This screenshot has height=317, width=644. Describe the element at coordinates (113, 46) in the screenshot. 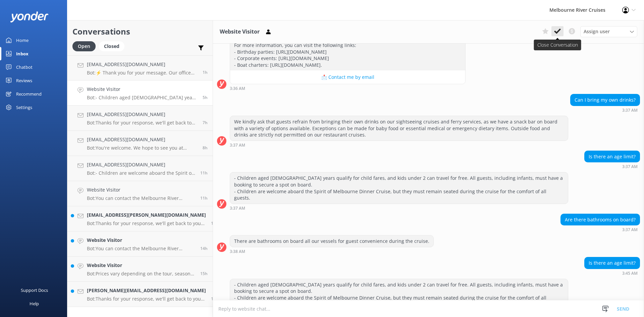

I see `a: Closed` at that location.